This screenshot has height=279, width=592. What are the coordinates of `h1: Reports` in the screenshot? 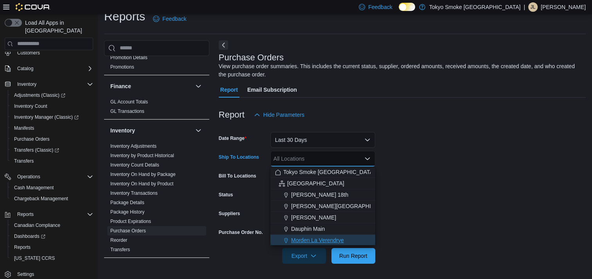 It's located at (124, 16).